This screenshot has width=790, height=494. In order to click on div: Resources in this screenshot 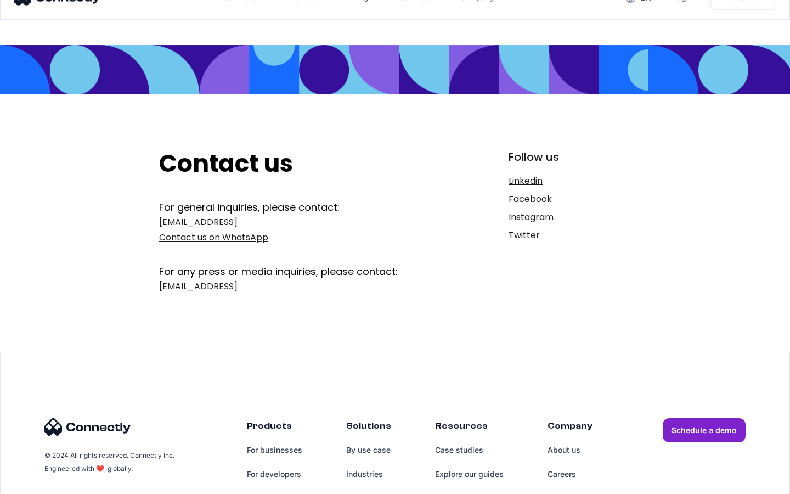, I will do `click(469, 428)`.